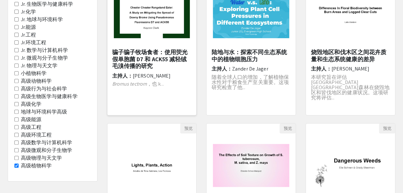 This screenshot has width=403, height=193. I want to click on label: Jr.能源, so click(29, 27).